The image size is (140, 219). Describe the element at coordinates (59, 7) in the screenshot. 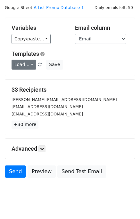

I see `a: A List Promo Database 1` at that location.